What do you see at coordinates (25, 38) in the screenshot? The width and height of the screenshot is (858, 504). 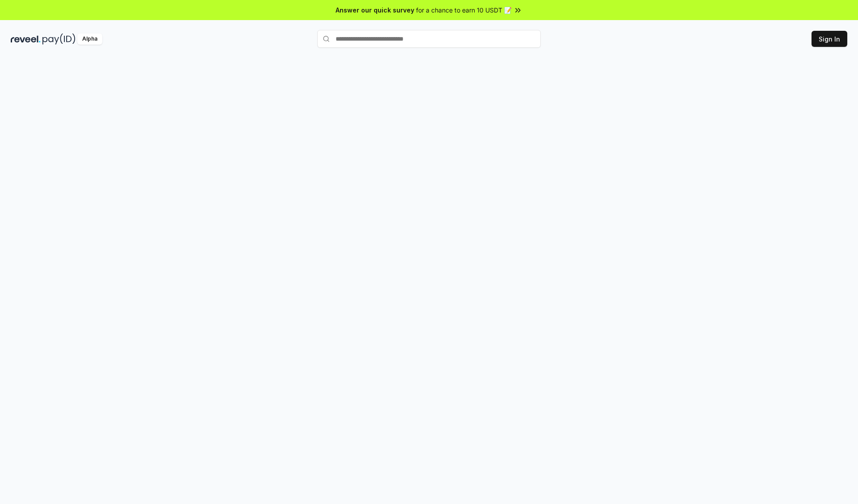 I see `img: reveel_dark` at bounding box center [25, 38].